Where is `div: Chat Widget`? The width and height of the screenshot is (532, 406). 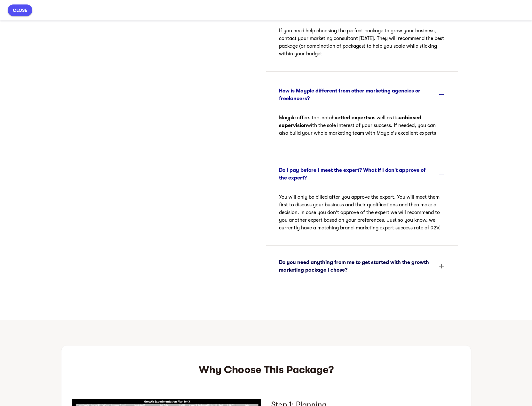 div: Chat Widget is located at coordinates (516, 390).